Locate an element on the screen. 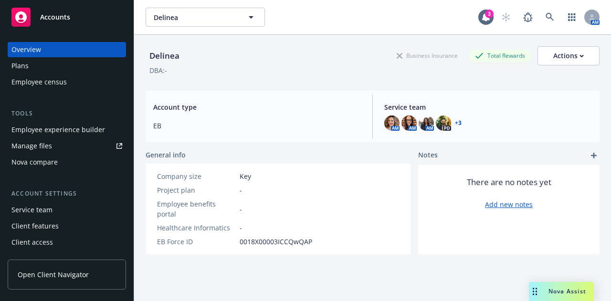 The width and height of the screenshot is (611, 301). a: Manage files is located at coordinates (67, 146).